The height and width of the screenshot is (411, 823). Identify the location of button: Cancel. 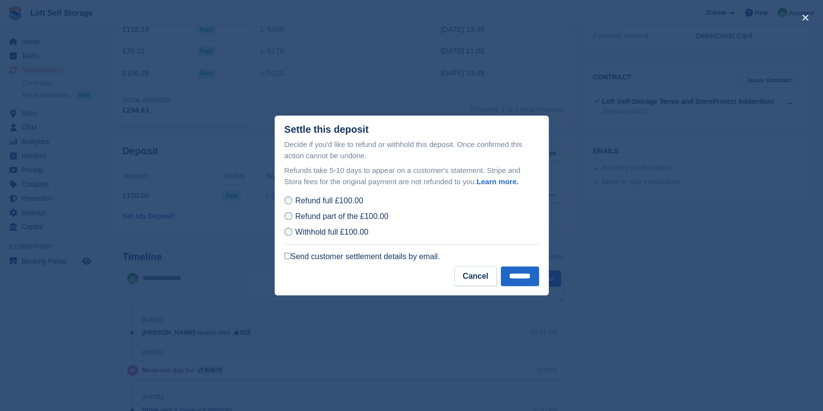
(475, 276).